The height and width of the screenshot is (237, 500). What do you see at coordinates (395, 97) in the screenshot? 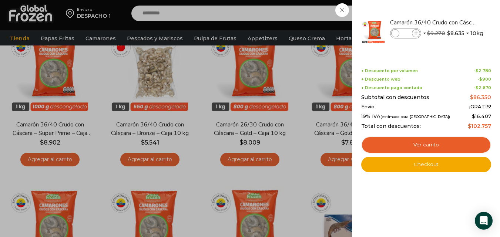
I see `span: Subtotal con descuentos` at bounding box center [395, 97].